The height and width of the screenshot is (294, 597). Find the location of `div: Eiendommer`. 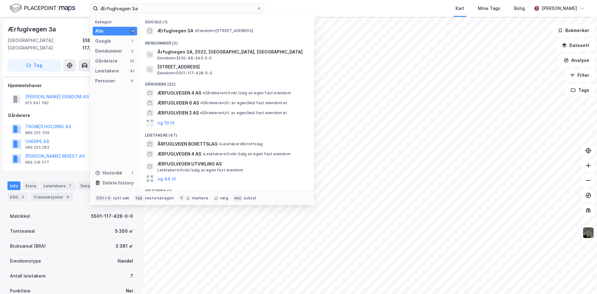

div: Eiendommer is located at coordinates (108, 51).